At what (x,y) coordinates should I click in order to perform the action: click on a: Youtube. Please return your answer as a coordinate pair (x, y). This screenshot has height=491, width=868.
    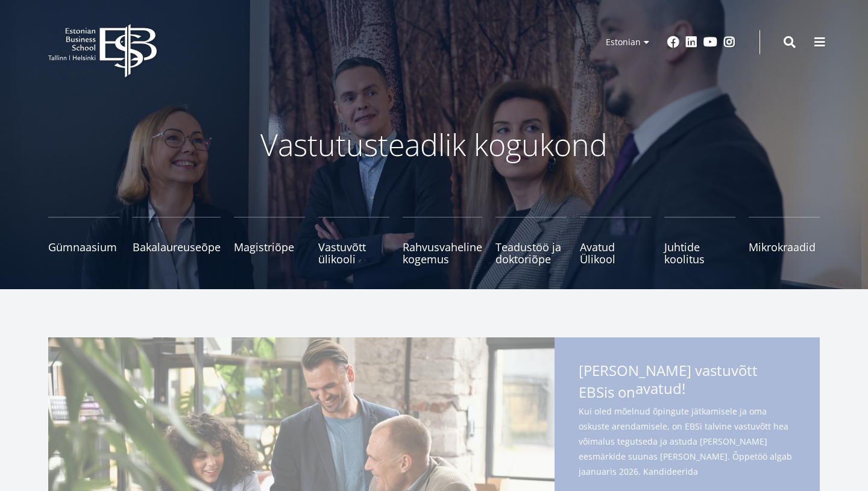
    Looking at the image, I should click on (710, 42).